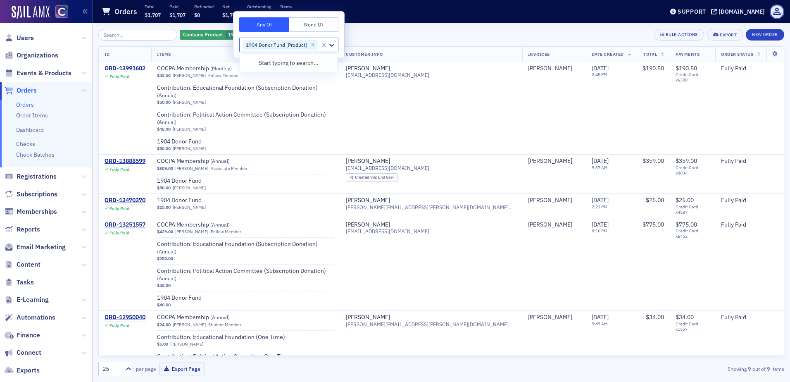 Image resolution: width=790 pixels, height=382 pixels. What do you see at coordinates (164, 54) in the screenshot?
I see `span: Items` at bounding box center [164, 54].